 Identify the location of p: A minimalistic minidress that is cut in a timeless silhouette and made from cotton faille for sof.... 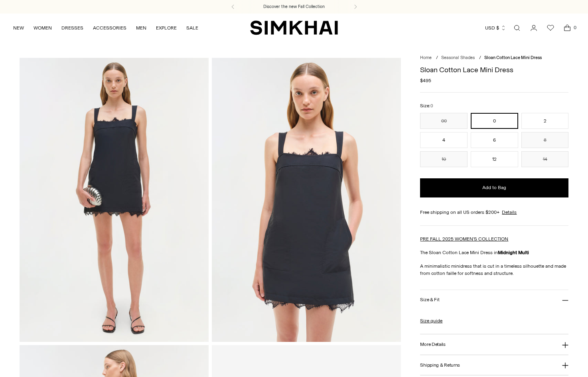
(494, 270).